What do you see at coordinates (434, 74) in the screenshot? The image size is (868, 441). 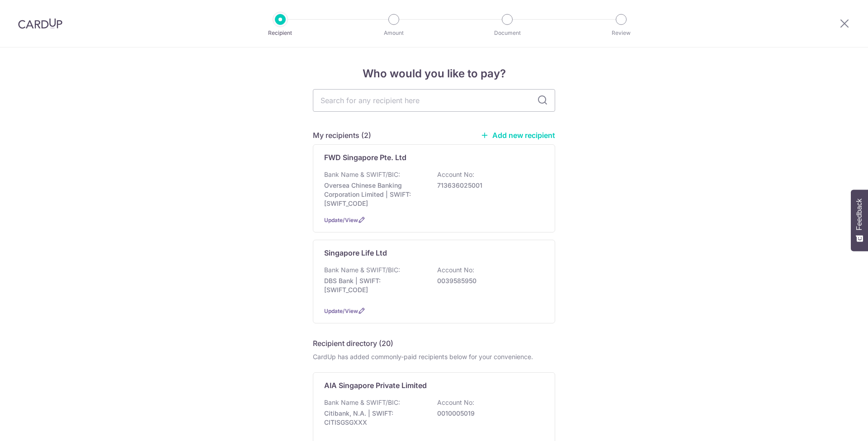 I see `h4: Who would you like to pay?` at bounding box center [434, 74].